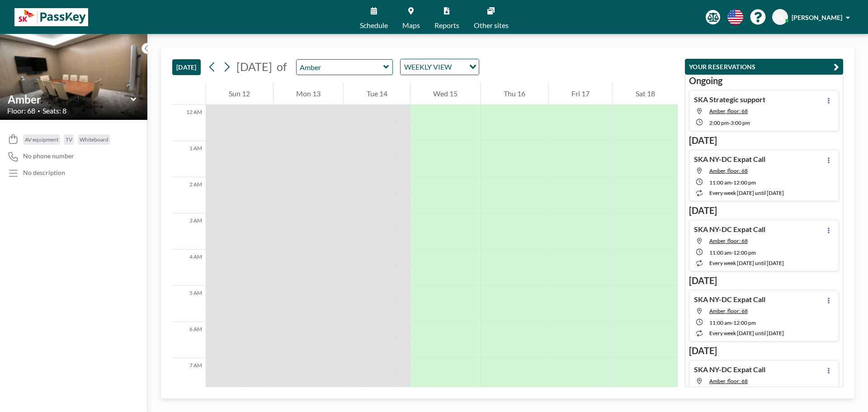 This screenshot has height=412, width=868. Describe the element at coordinates (446, 94) in the screenshot. I see `div: Wed 15` at that location.